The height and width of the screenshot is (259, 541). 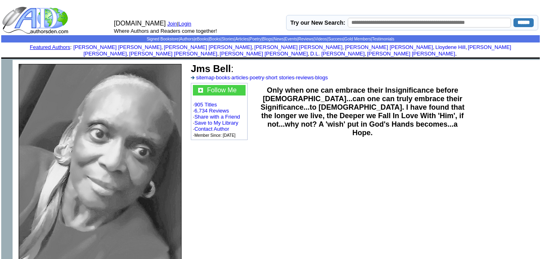 I want to click on a: Poetry, so click(x=255, y=39).